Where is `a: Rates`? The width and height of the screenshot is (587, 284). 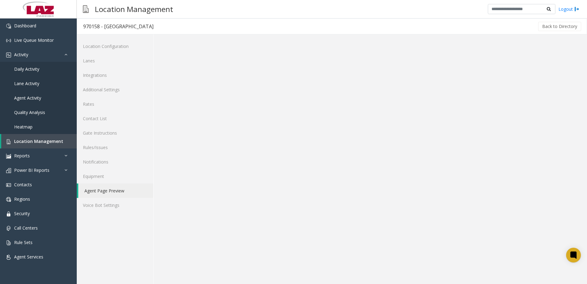 a: Rates is located at coordinates (115, 104).